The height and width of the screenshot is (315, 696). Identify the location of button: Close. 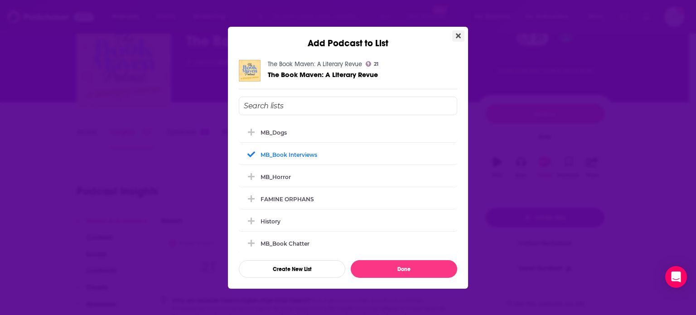
(458, 36).